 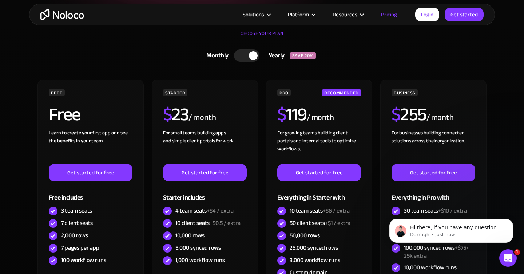 I want to click on div: FREE, so click(x=57, y=93).